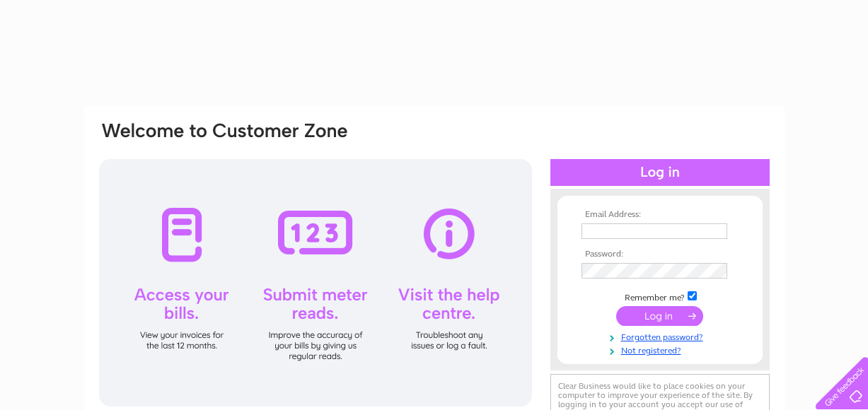  I want to click on td: Remember me?, so click(660, 296).